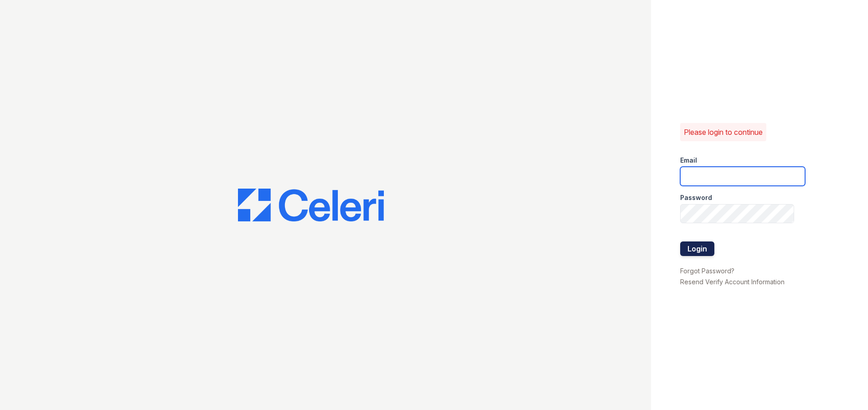  Describe the element at coordinates (311, 205) in the screenshot. I see `img: CE_Logo_Blue-a8612792a0a2168367f1c8372b55b34899dd931a85d93a1a3d3e32e68fde9ad4.png` at that location.